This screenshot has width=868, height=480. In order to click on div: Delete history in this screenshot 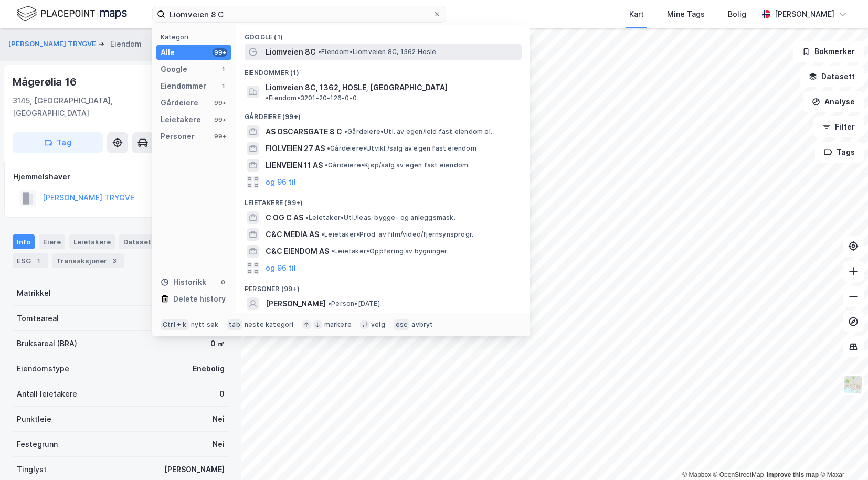, I will do `click(200, 299)`.